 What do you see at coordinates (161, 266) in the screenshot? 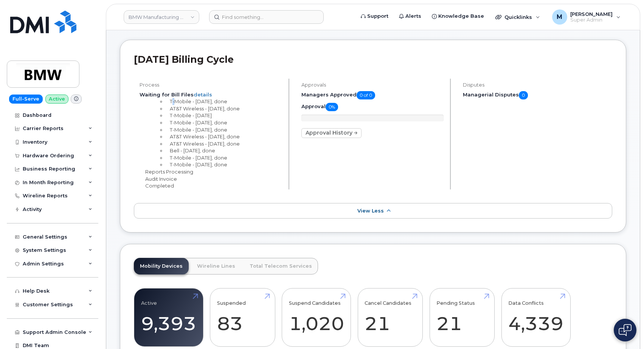
I see `a: Mobility Devices` at bounding box center [161, 266].